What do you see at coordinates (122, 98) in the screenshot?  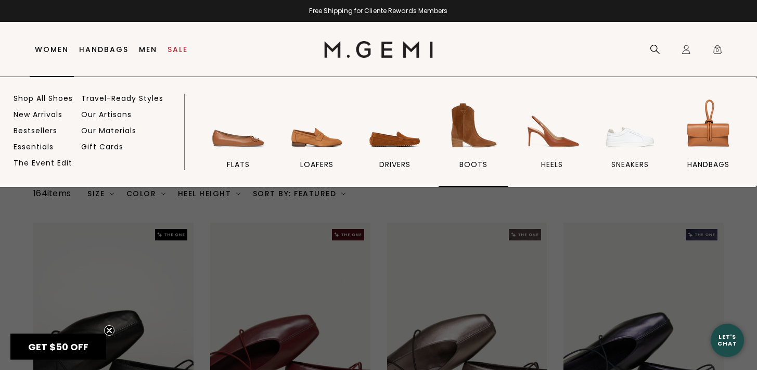 I see `a: Travel-Ready Styles` at bounding box center [122, 98].